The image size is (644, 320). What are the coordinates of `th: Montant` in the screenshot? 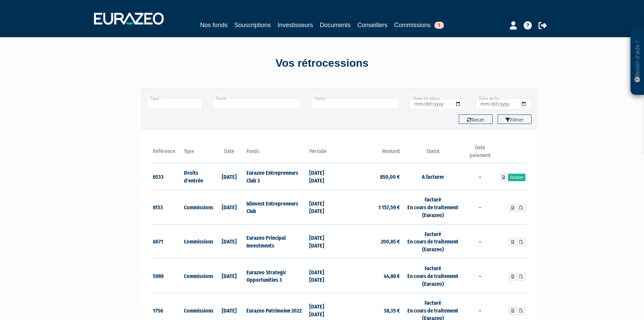 It's located at (370, 153).